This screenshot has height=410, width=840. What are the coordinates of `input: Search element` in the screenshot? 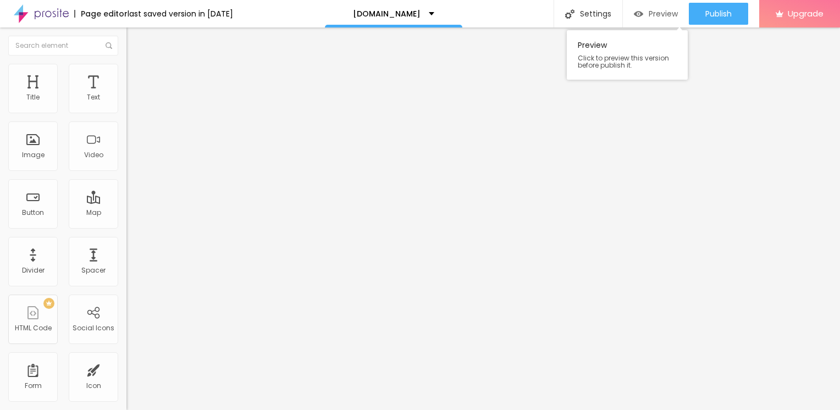 It's located at (63, 46).